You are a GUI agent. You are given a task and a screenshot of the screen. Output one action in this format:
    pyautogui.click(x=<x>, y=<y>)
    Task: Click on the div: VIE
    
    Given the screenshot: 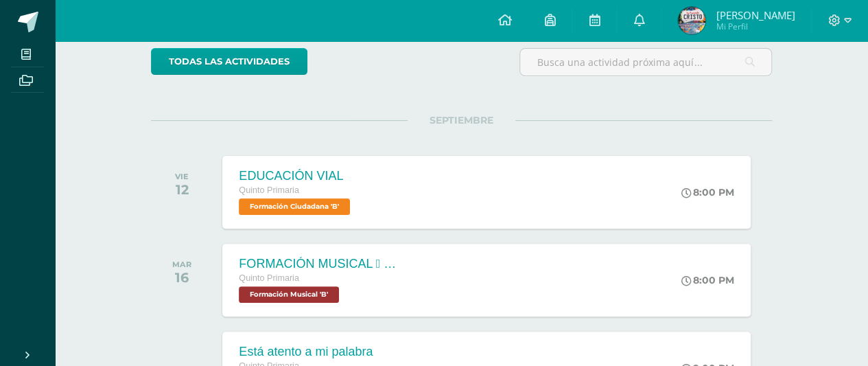 What is the action you would take?
    pyautogui.click(x=181, y=177)
    